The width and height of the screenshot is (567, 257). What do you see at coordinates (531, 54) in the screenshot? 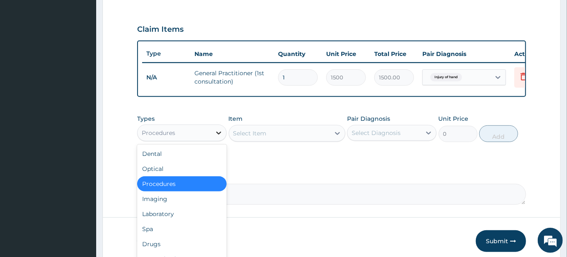
I see `th: Actions` at bounding box center [531, 54].